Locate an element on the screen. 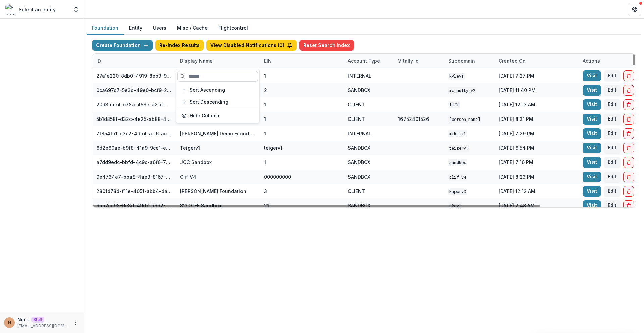 The image size is (644, 333). div: 9aa7cd98-6e3d-49d7-b692-3e5f3d1facd4 is located at coordinates (134, 206).